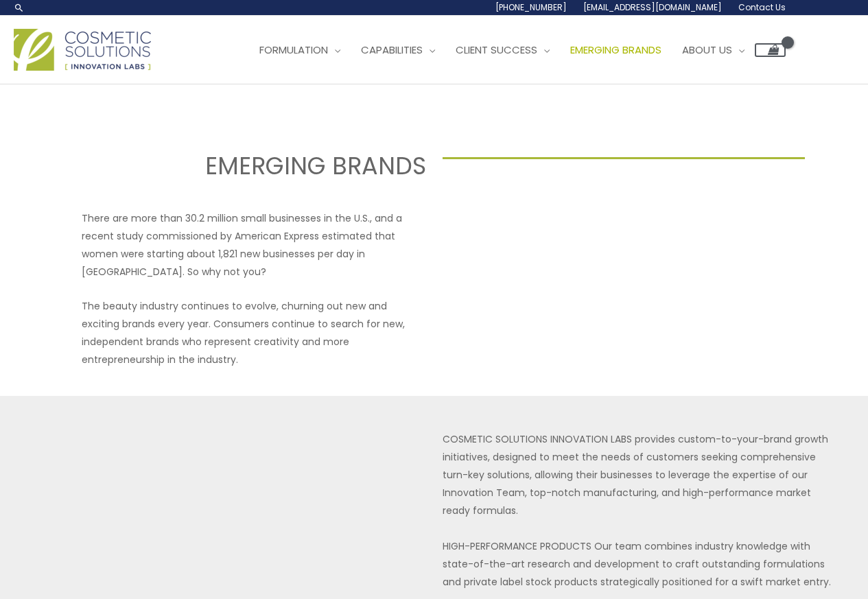 This screenshot has width=868, height=599. What do you see at coordinates (512, 50) in the screenshot?
I see `nav: Site Navigation` at bounding box center [512, 50].